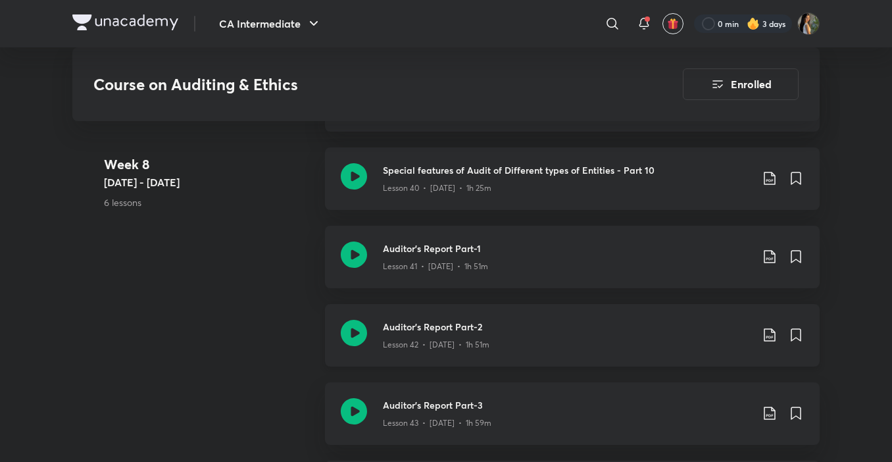 Image resolution: width=892 pixels, height=462 pixels. Describe the element at coordinates (567, 404) in the screenshot. I see `h3: Auditor's Report Part-3` at that location.